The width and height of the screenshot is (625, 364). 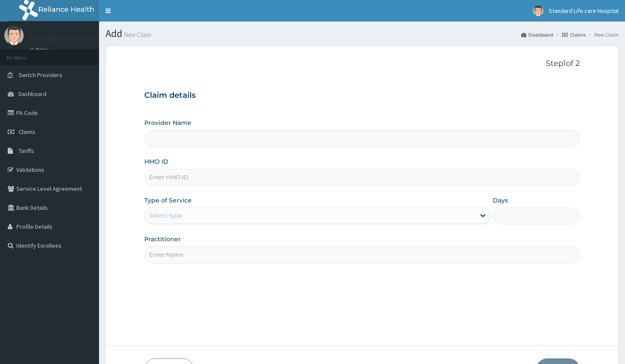 What do you see at coordinates (362, 95) in the screenshot?
I see `h3: Claim details` at bounding box center [362, 95].